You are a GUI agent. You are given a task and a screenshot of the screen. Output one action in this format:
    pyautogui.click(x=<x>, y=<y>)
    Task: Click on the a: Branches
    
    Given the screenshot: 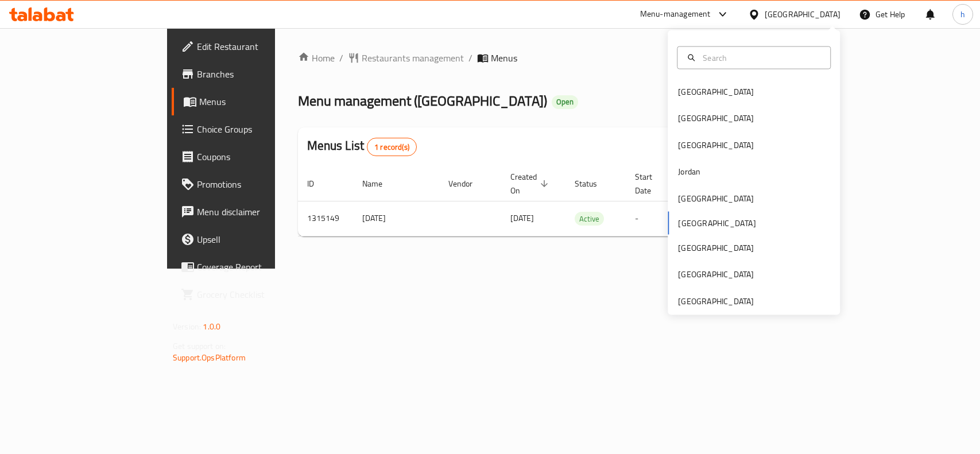 What is the action you would take?
    pyautogui.click(x=251, y=74)
    